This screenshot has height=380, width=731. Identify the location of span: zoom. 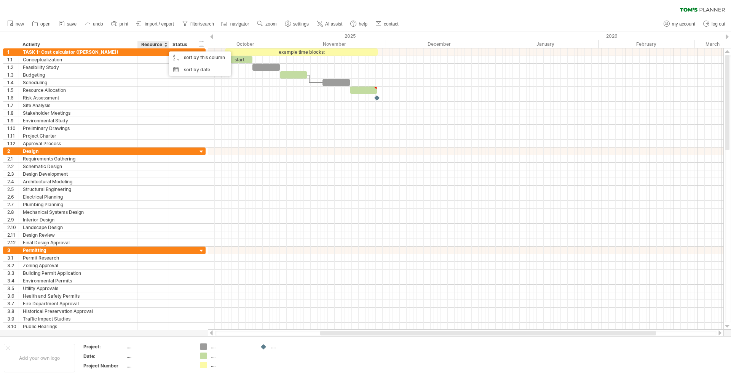
(271, 24).